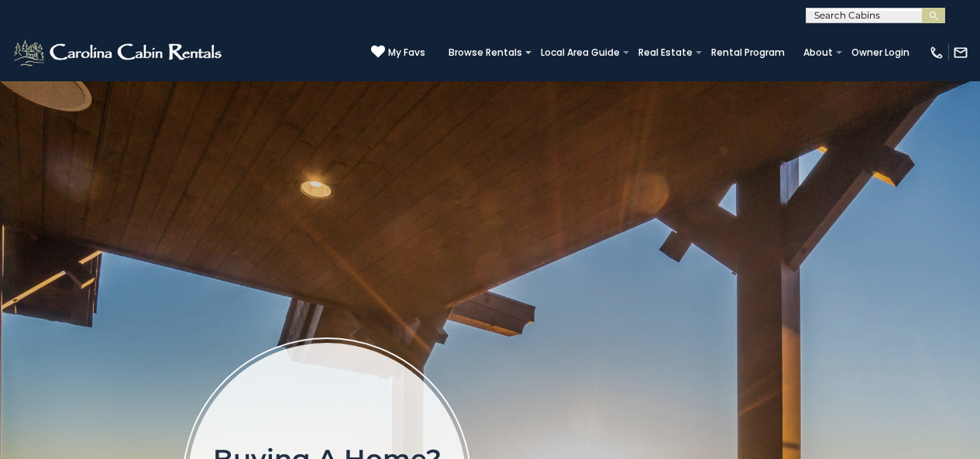 Image resolution: width=980 pixels, height=459 pixels. Describe the element at coordinates (485, 53) in the screenshot. I see `a: Browse Rentals` at that location.